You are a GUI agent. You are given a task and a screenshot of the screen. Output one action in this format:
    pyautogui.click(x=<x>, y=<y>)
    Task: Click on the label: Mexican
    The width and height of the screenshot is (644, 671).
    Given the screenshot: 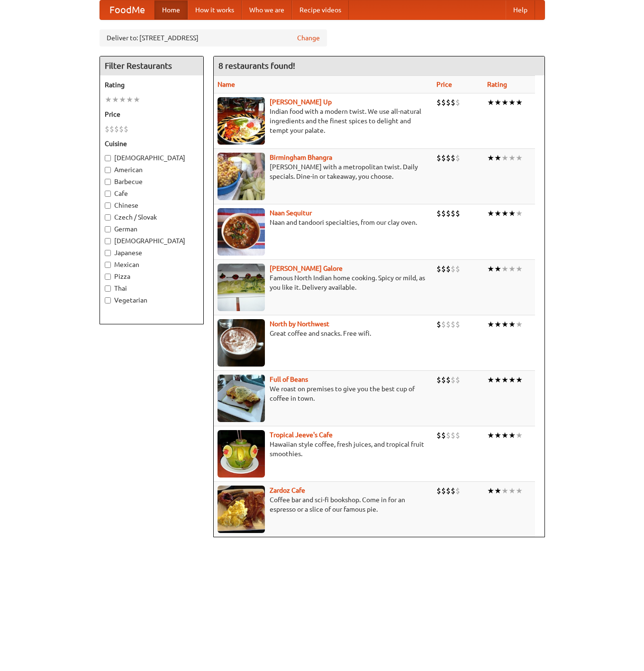 What is the action you would take?
    pyautogui.click(x=152, y=264)
    